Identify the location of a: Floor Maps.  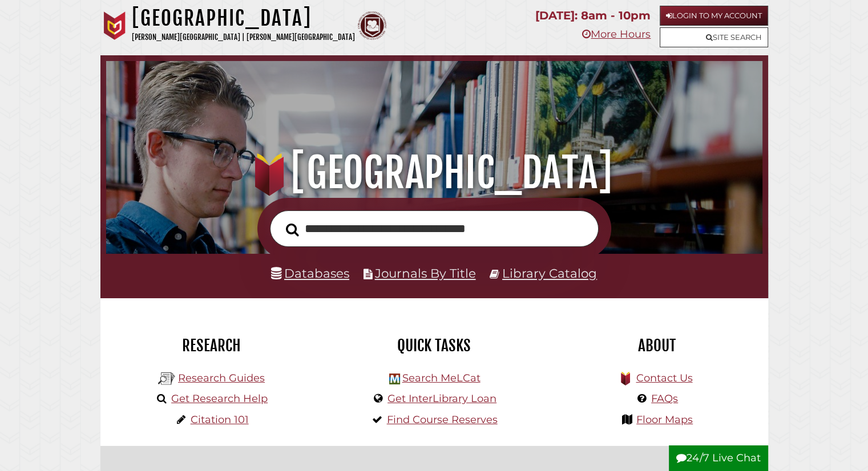
(664, 420).